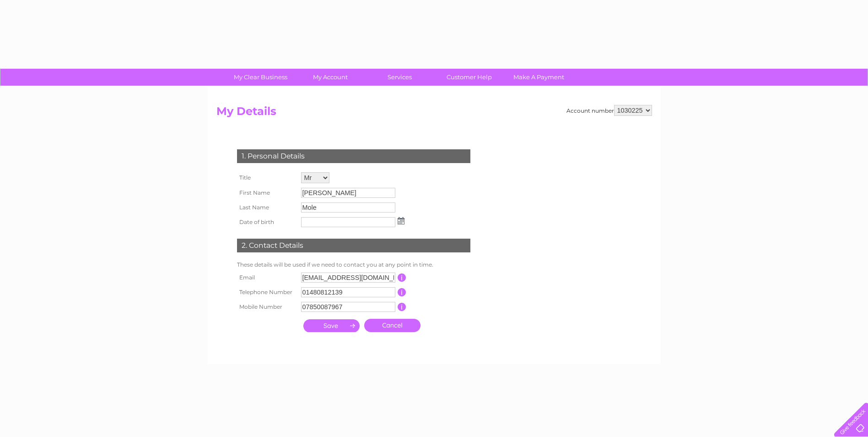  What do you see at coordinates (538, 77) in the screenshot?
I see `a: Make A Payment` at bounding box center [538, 77].